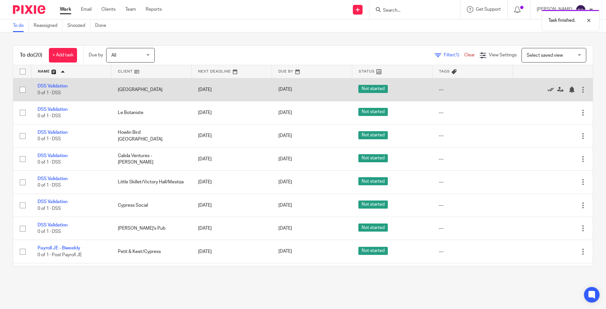  Describe the element at coordinates (151, 182) in the screenshot. I see `td: Little Skillet/Victory Hall/Mestiza` at that location.